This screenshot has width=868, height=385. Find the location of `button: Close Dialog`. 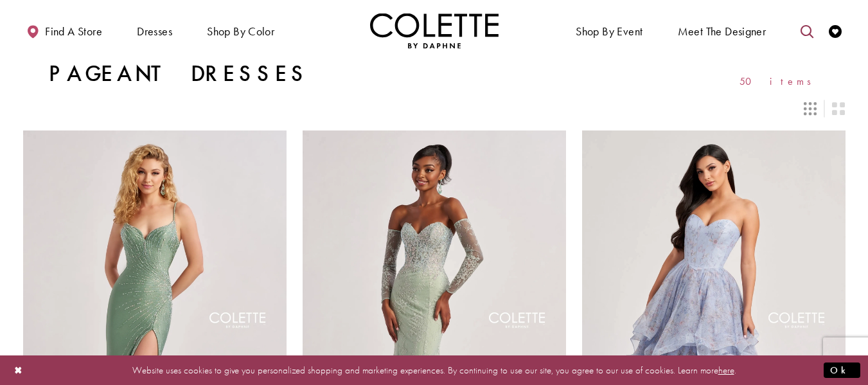

button: Close Dialog is located at coordinates (18, 369).